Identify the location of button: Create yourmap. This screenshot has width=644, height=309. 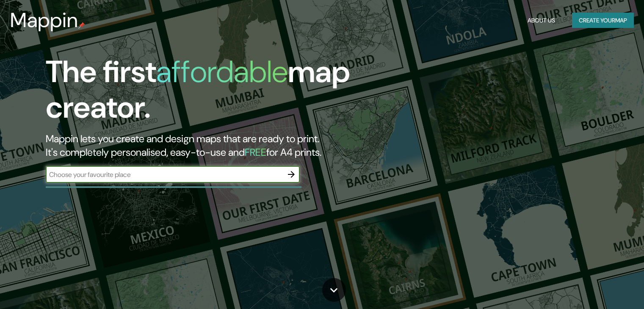
(603, 20).